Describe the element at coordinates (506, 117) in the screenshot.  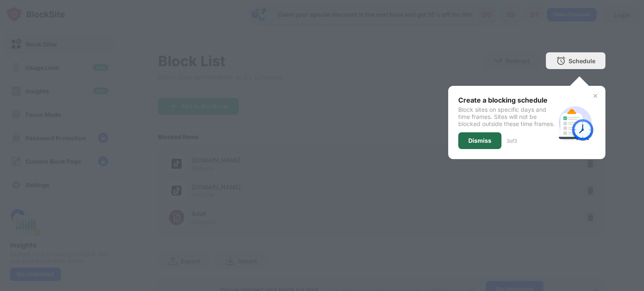
I see `div: Block sites on specific days and time frames. Sites will not be blocked outside these time frames.` at that location.